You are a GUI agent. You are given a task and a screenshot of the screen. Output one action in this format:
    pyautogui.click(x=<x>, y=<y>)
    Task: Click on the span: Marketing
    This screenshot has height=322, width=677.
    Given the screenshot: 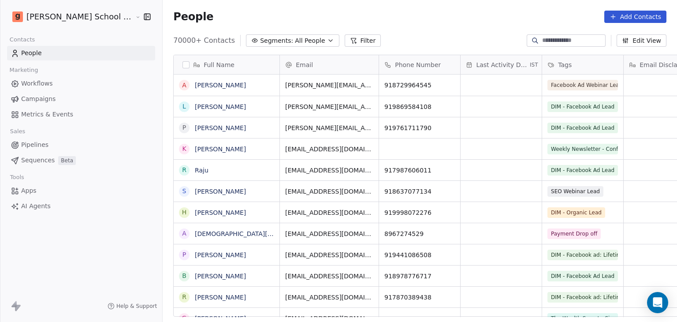 What is the action you would take?
    pyautogui.click(x=24, y=70)
    